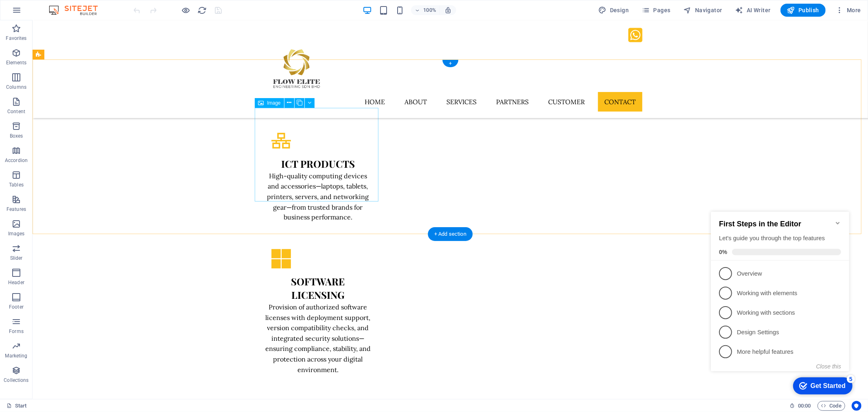 This screenshot has width=868, height=412. Describe the element at coordinates (16, 209) in the screenshot. I see `p: Features` at that location.